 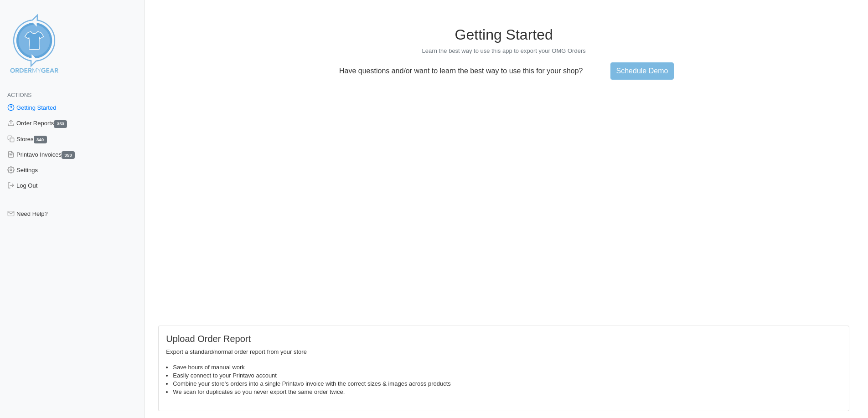 What do you see at coordinates (504, 339) in the screenshot?
I see `h5: Upload Order Report` at bounding box center [504, 339].